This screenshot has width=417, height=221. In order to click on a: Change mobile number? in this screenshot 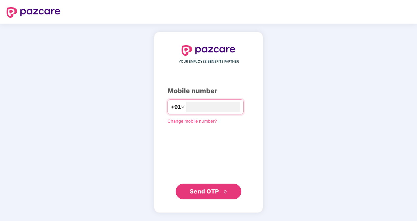, I will do `click(192, 121)`.